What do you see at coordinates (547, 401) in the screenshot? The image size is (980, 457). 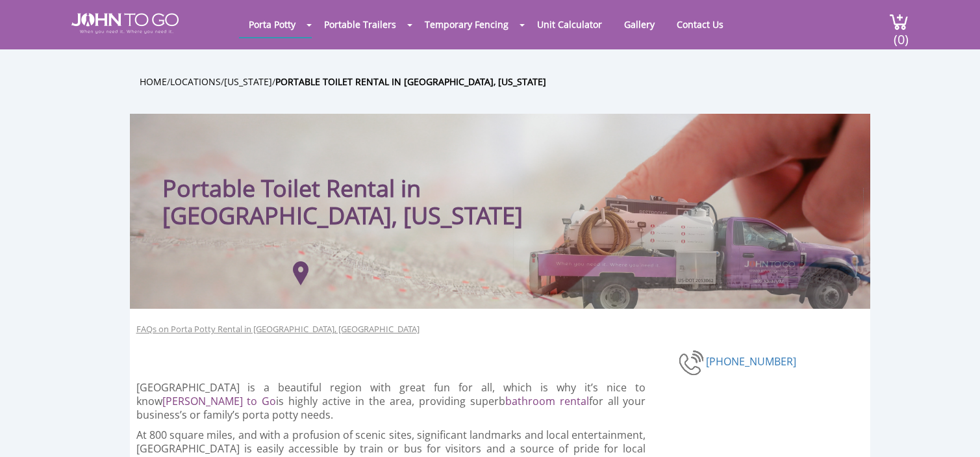 I see `a: bathroom rental` at bounding box center [547, 401].